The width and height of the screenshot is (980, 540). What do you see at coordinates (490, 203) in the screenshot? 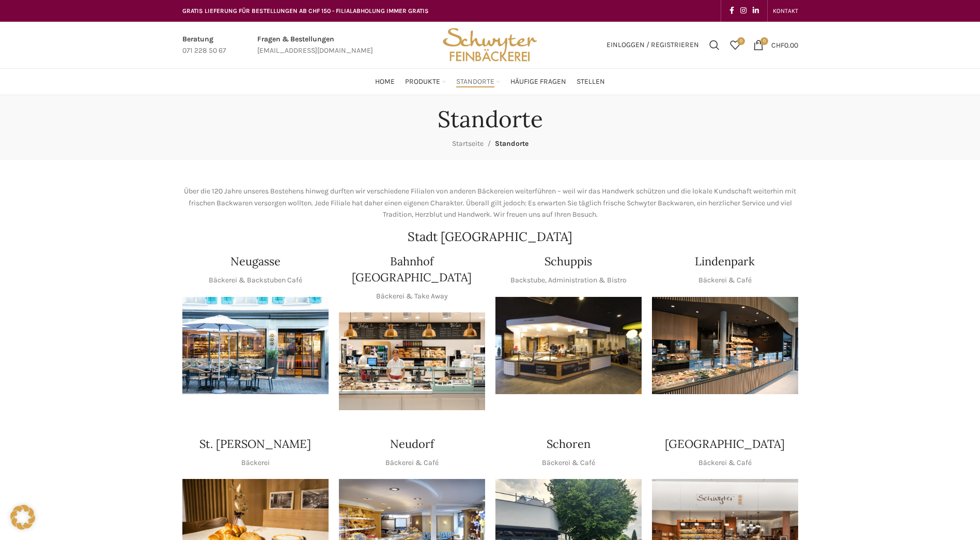
I see `p: Über die 120 Jahre unseres Bestehens hinweg durften wir verschiedene Filialen von anderen Bäckere...` at bounding box center [490, 203].